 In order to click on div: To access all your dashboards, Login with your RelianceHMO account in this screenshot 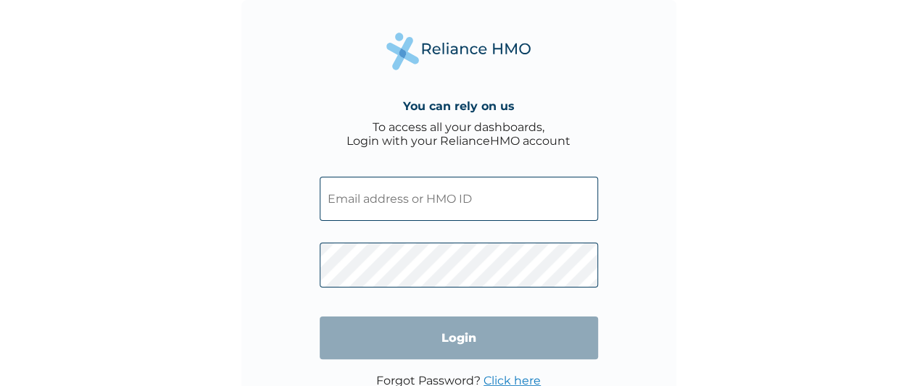, I will do `click(458, 134)`.